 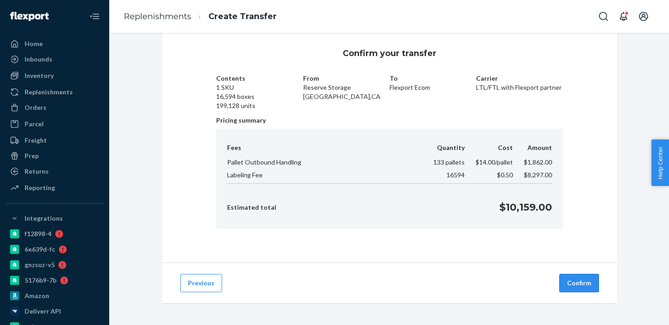 I want to click on a: Freight, so click(x=55, y=140).